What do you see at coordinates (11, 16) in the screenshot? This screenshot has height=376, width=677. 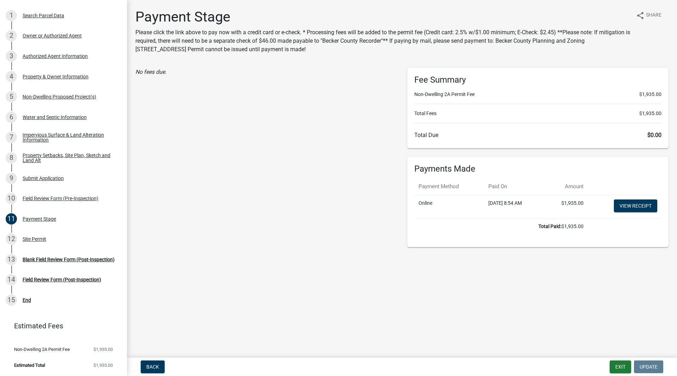 I see `div: 1` at bounding box center [11, 16].